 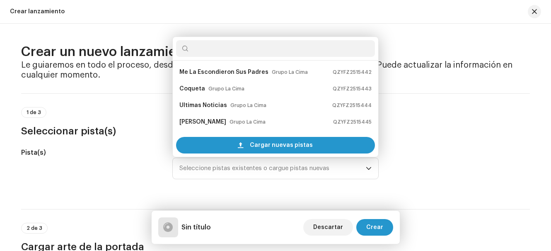 What do you see at coordinates (224, 72) in the screenshot?
I see `strong: Me La Escondieron Sus Padres` at bounding box center [224, 72].